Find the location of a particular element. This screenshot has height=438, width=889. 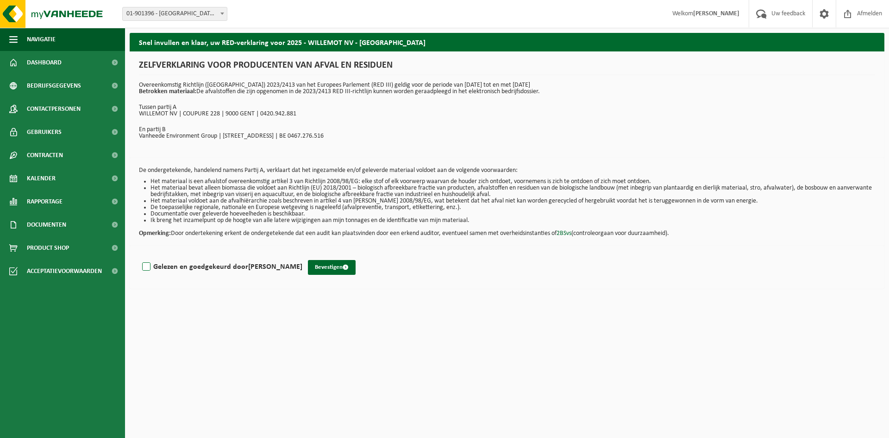

span: Kalender is located at coordinates (41, 178).